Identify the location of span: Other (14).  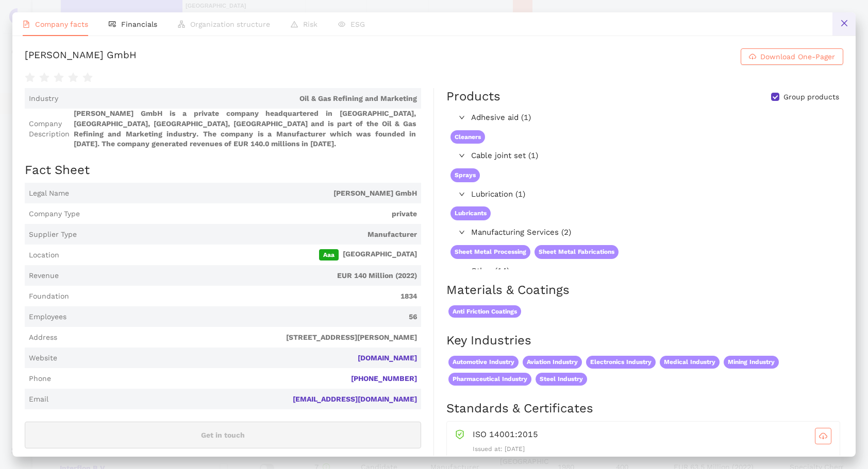
(654, 272).